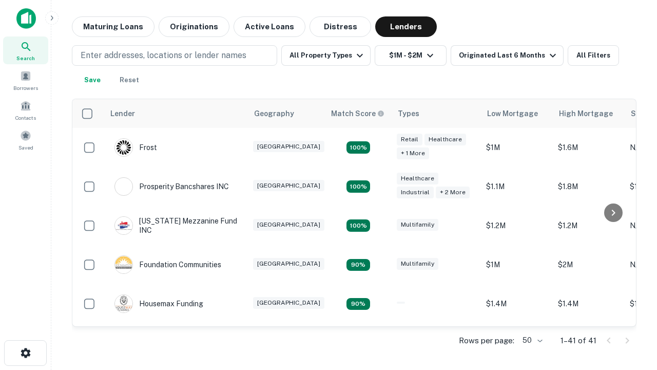 The image size is (657, 370). I want to click on button: Originations, so click(194, 27).